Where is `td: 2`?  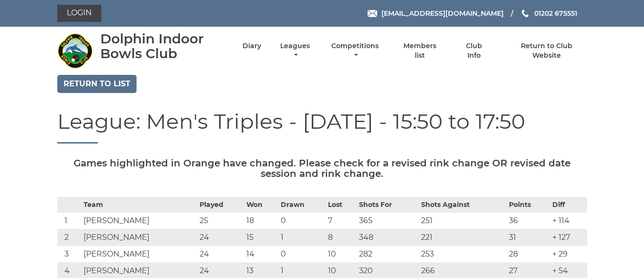
td: 2 is located at coordinates (69, 238).